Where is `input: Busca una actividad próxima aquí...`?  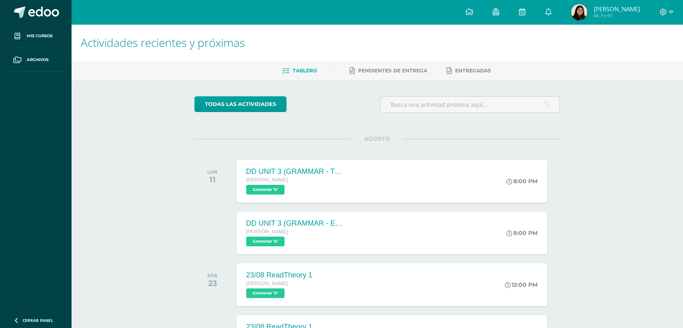
input: Busca una actividad próxima aquí... is located at coordinates (470, 104).